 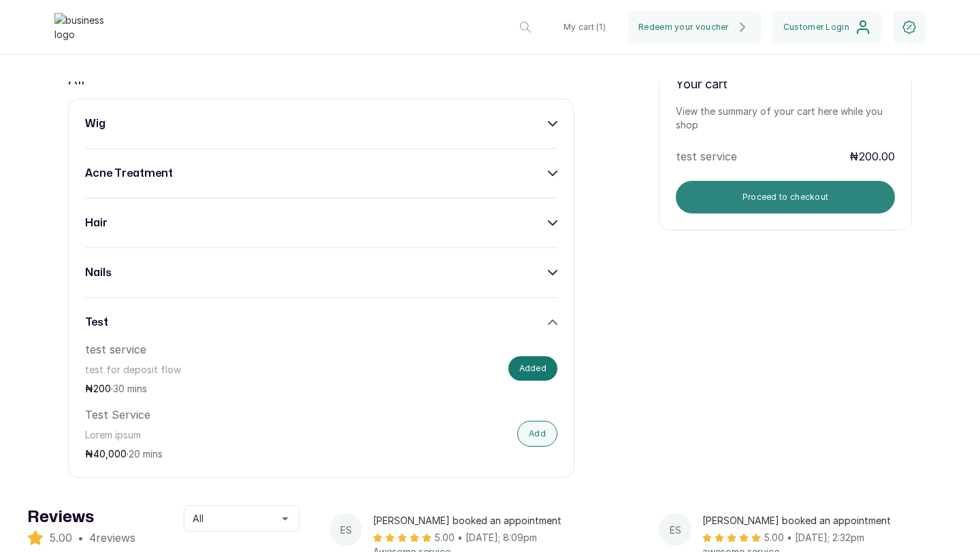 What do you see at coordinates (96, 223) in the screenshot?
I see `h3: hair` at bounding box center [96, 223].